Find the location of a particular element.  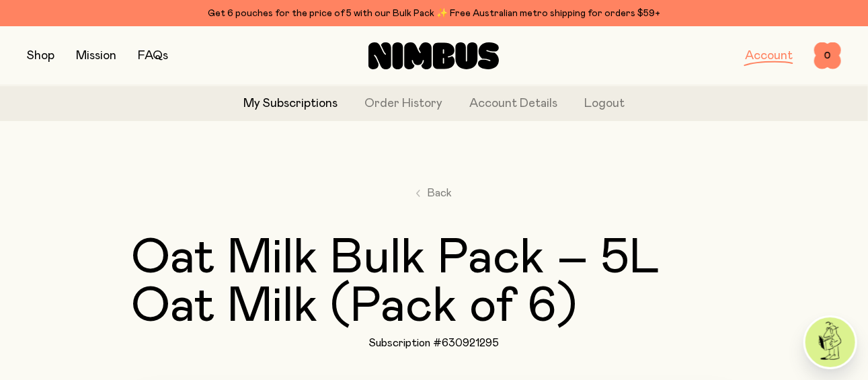

button: 0 is located at coordinates (828, 56).